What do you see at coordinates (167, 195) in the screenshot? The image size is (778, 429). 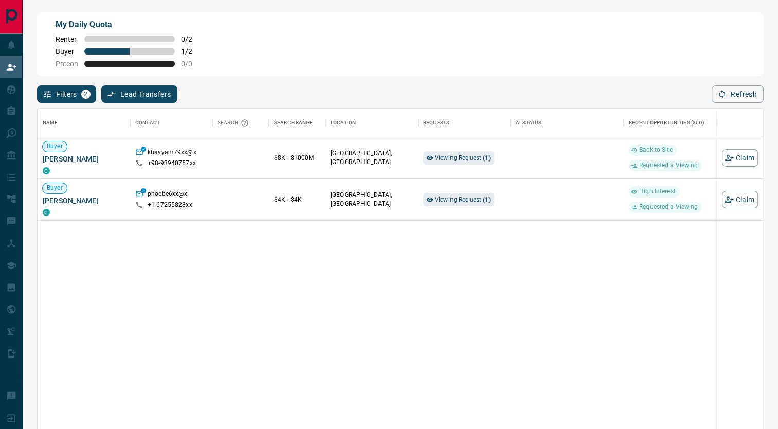 I see `p: phoebe6xx@x` at bounding box center [167, 195].